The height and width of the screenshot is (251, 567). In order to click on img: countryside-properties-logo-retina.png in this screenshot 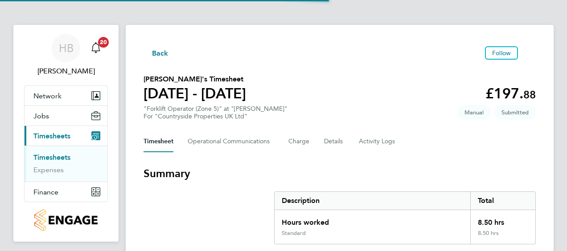, I will do `click(66, 220)`.